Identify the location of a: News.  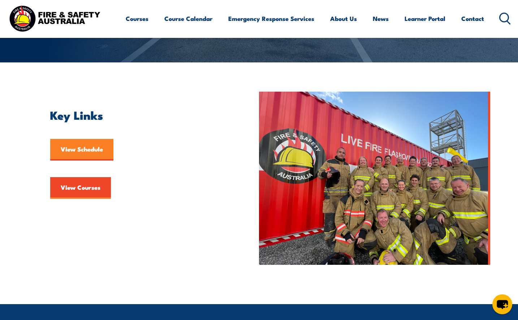
(381, 18).